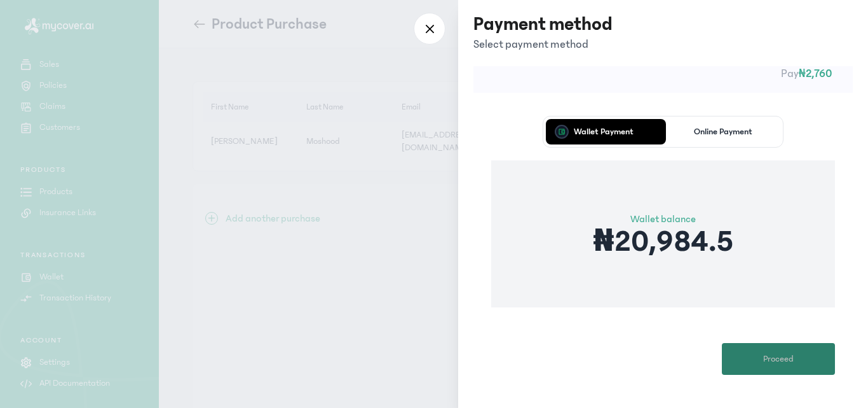  Describe the element at coordinates (815, 74) in the screenshot. I see `span: ₦2,760` at that location.